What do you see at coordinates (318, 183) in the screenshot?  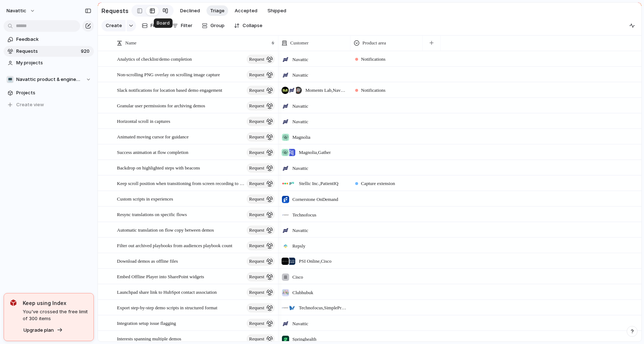 I see `span: Stellic Inc. , PatientIQ` at bounding box center [318, 183].